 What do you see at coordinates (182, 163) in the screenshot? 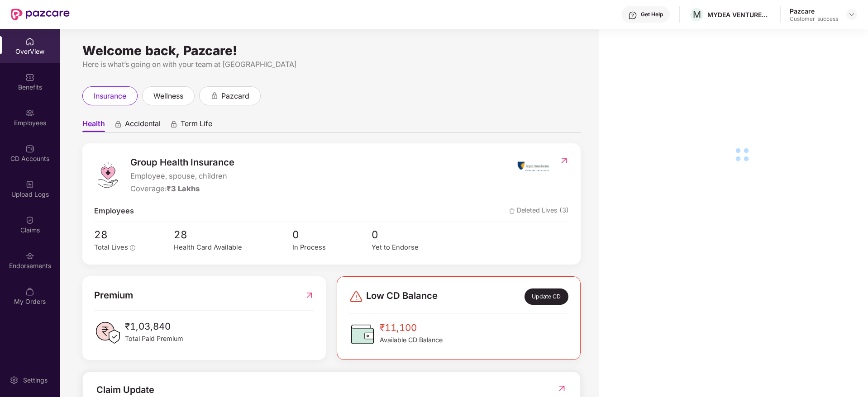
I see `span: Group Health Insurance` at bounding box center [182, 163].